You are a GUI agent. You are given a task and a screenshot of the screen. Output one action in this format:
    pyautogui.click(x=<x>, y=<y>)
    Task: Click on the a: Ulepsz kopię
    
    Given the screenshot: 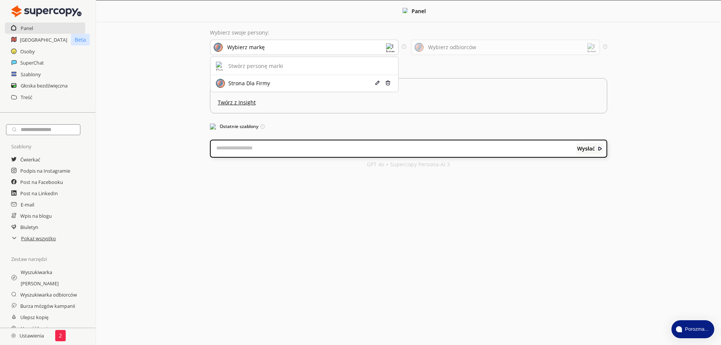 What is the action you would take?
    pyautogui.click(x=34, y=318)
    